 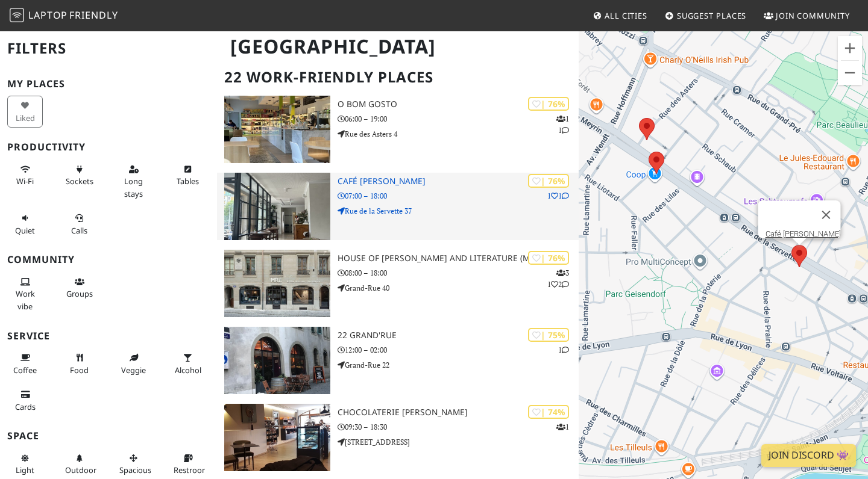 What do you see at coordinates (619, 16) in the screenshot?
I see `a: All Cities` at bounding box center [619, 16].